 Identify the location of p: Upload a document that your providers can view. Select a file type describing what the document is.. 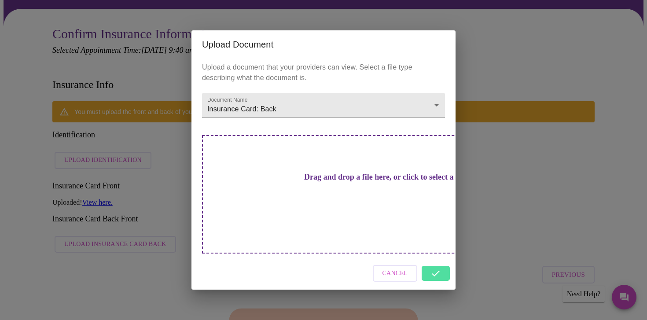
(323, 73).